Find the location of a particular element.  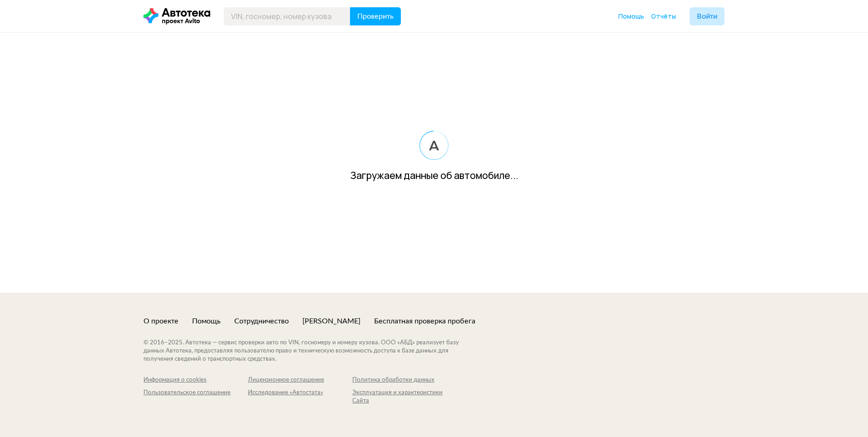

a: Политика обработки данных is located at coordinates (404, 380).